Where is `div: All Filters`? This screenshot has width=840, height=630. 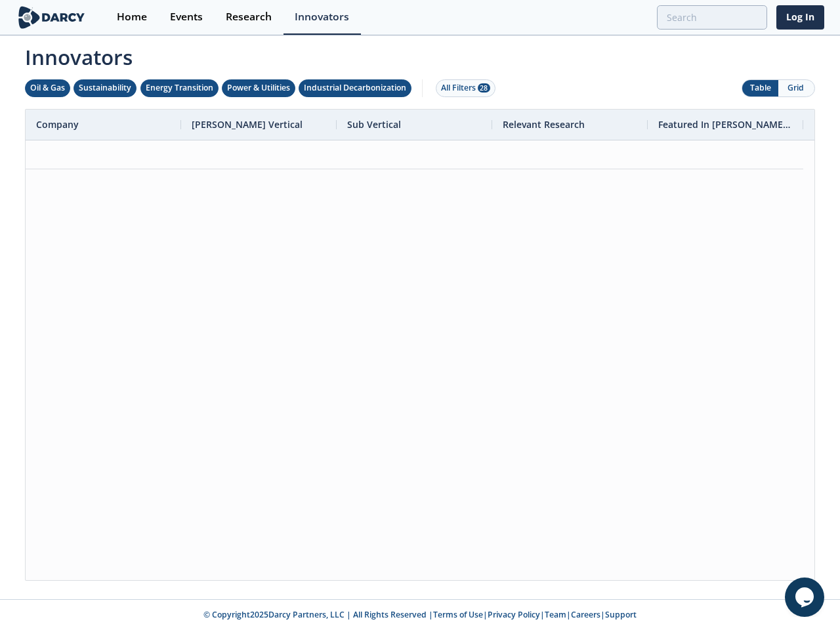
div: All Filters is located at coordinates (465, 88).